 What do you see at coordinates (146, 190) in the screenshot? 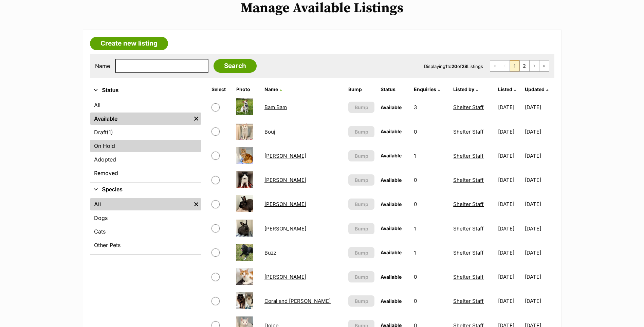
I see `button: Species` at bounding box center [146, 190].